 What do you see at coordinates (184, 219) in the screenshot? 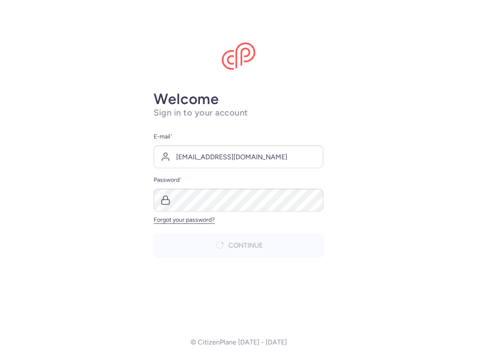
I see `a: Forgot your password?` at bounding box center [184, 219].